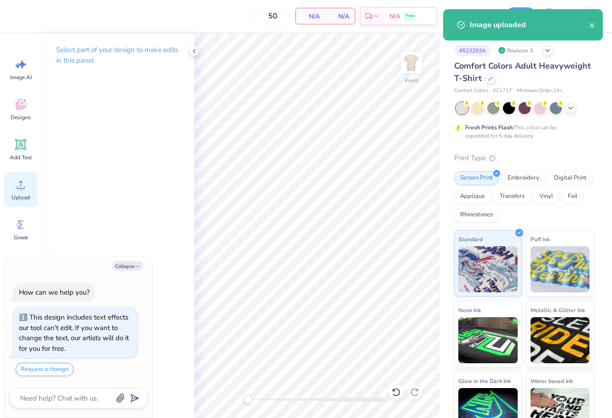  What do you see at coordinates (469, 310) in the screenshot?
I see `span: Neon Ink` at bounding box center [469, 310].